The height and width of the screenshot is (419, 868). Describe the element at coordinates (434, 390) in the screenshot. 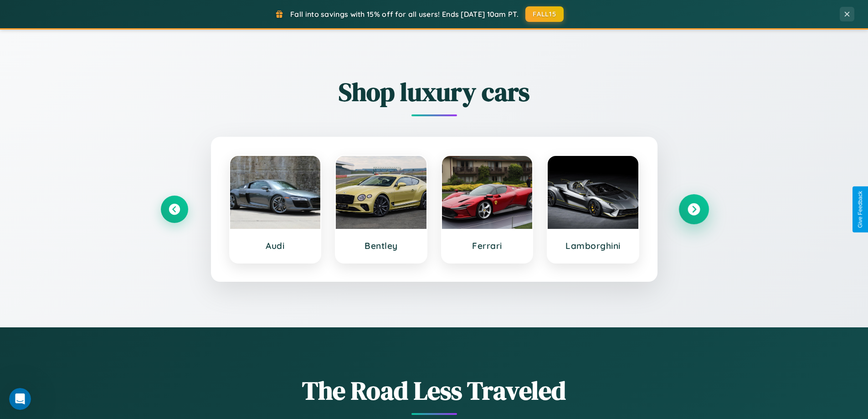

I see `h1: The Road Less Traveled` at that location.